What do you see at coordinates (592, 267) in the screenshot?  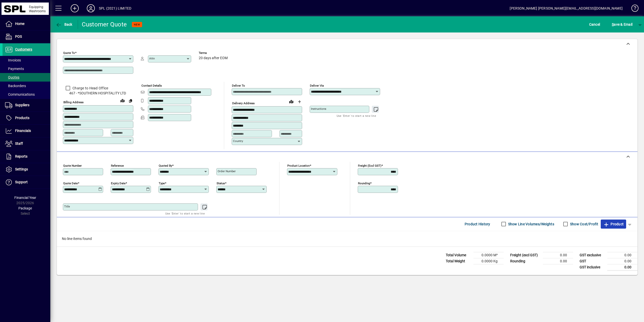 I see `td: GST inclusive` at bounding box center [592, 267].